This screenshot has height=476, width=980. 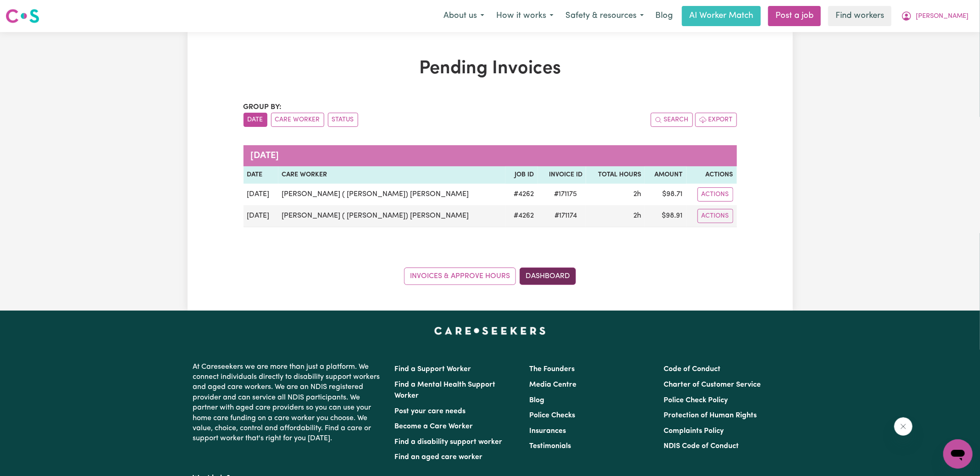 I want to click on a: Find a Mental Health Support Worker, so click(x=446, y=390).